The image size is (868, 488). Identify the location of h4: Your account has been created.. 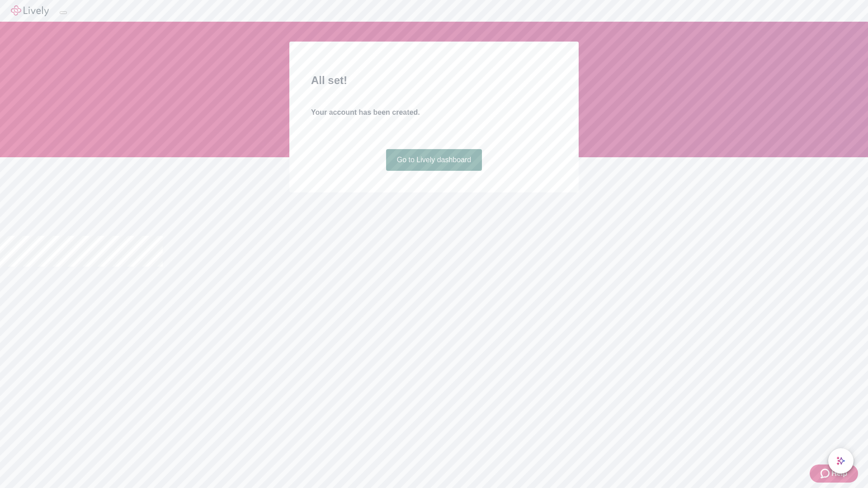
(434, 112).